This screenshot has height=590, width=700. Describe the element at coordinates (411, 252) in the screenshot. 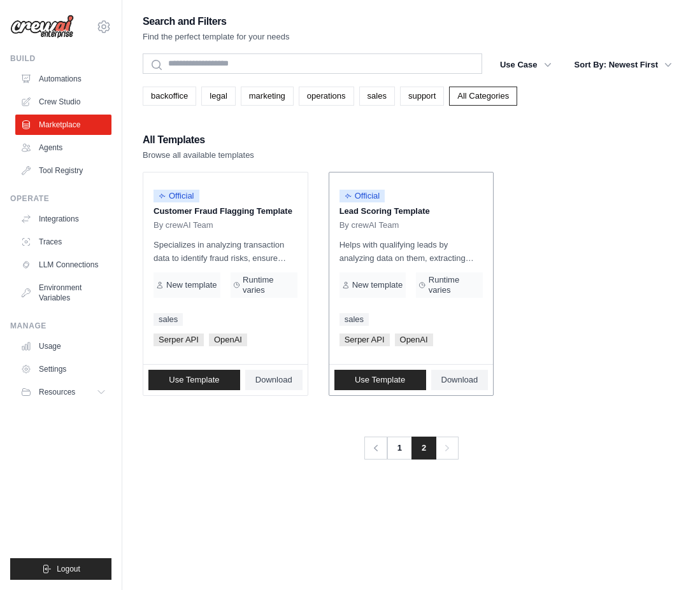

I see `p: Helps with qualifying leads by analyzing data on them, extracting essential data and doing furthe...` at that location.